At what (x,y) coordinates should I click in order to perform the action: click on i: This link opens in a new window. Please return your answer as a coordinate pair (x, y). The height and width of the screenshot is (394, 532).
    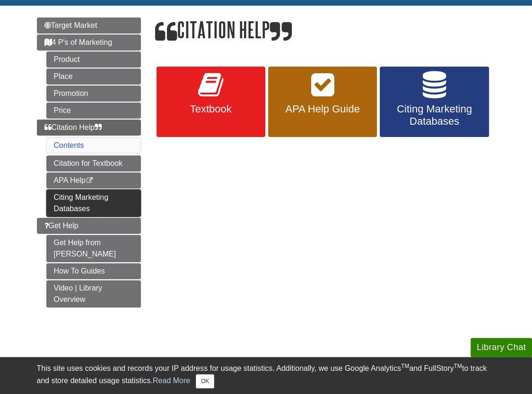
    Looking at the image, I should click on (89, 180).